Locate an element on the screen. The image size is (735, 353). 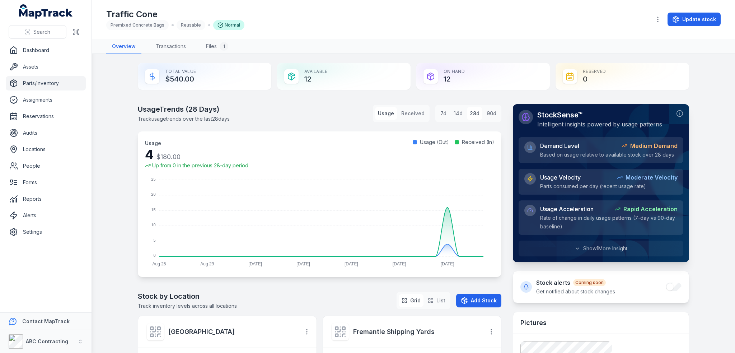
span: Usage Velocity is located at coordinates (560, 177).